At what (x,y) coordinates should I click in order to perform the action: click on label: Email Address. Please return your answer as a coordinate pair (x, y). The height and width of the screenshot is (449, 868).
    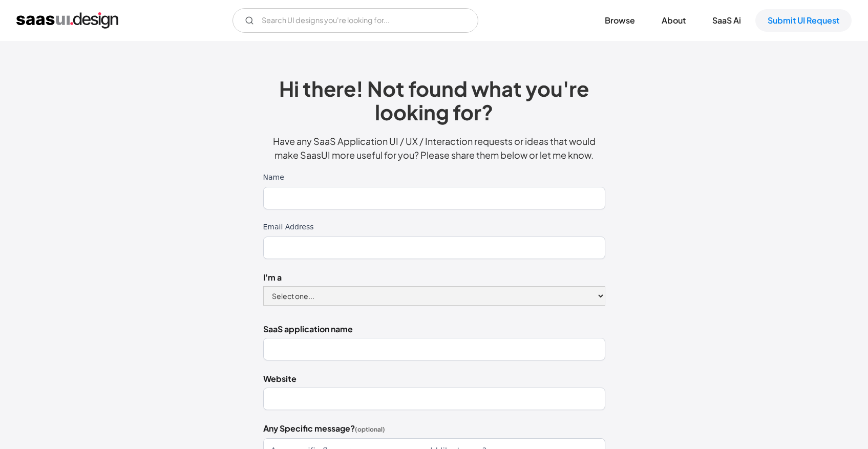
    Looking at the image, I should click on (434, 227).